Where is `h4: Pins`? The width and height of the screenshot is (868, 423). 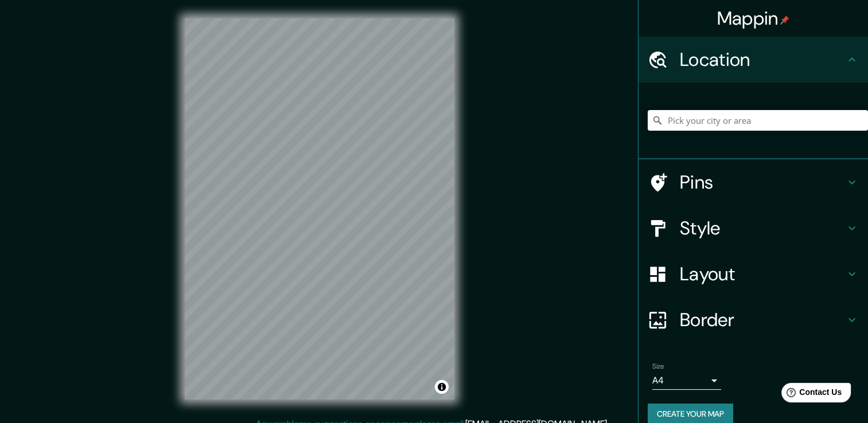
h4: Pins is located at coordinates (762, 183).